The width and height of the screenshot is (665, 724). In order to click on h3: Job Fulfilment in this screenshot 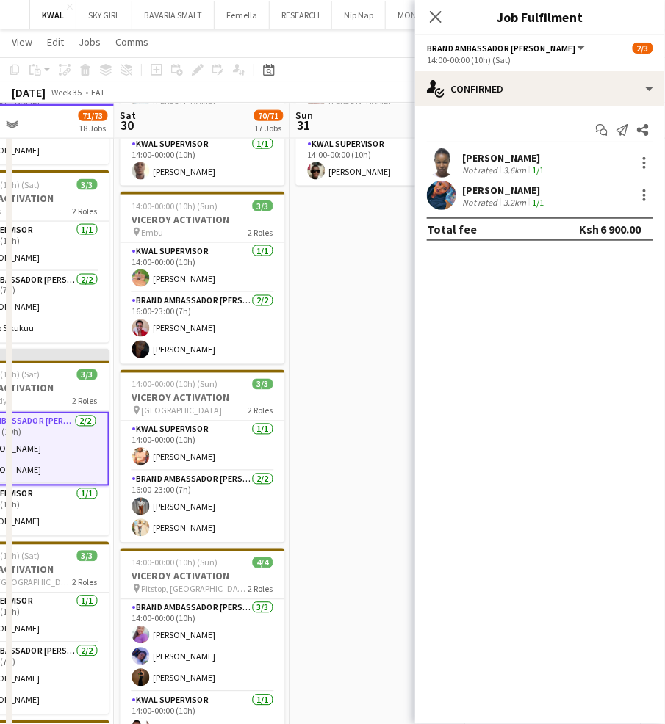, I will do `click(540, 17)`.